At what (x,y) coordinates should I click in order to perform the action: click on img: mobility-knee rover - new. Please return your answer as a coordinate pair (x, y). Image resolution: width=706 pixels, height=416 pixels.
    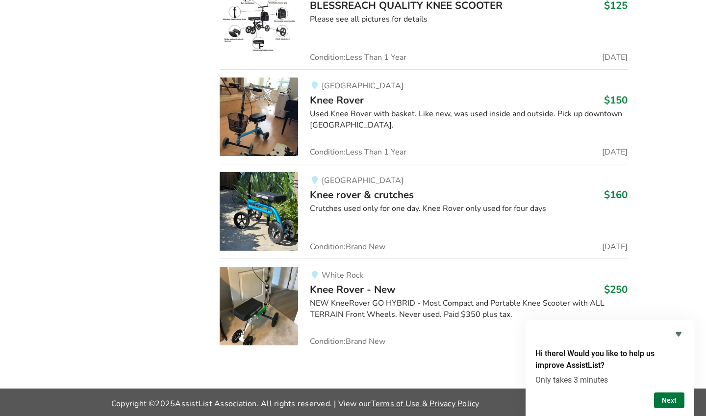
    Looking at the image, I should click on (259, 306).